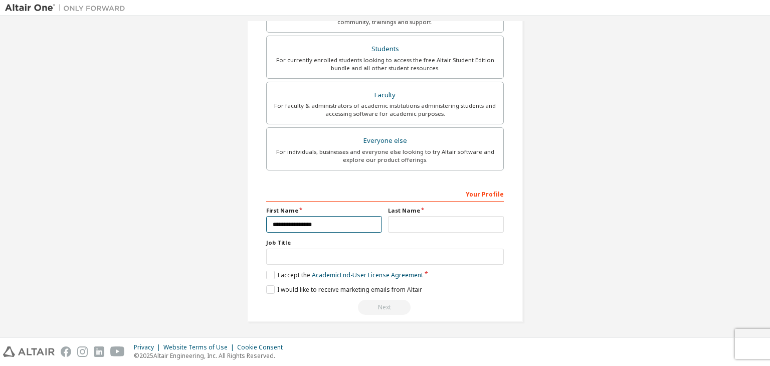 The image size is (770, 366). What do you see at coordinates (29, 351) in the screenshot?
I see `img: altair_logo.svg` at bounding box center [29, 351].